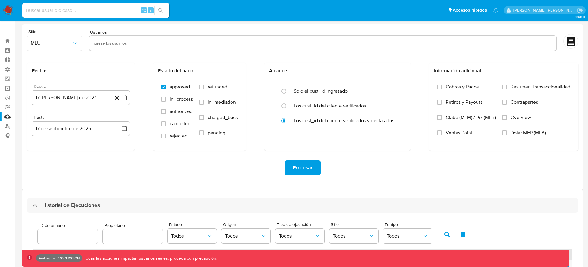 This screenshot has width=588, height=267. What do you see at coordinates (495, 10) in the screenshot?
I see `a: Notificaciones` at bounding box center [495, 10].